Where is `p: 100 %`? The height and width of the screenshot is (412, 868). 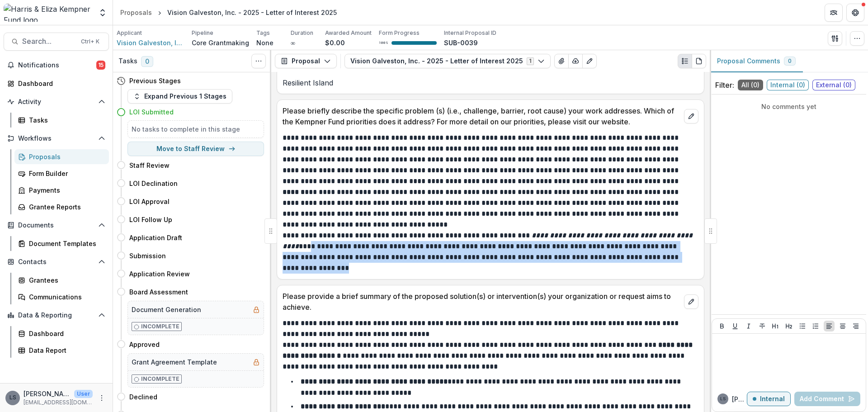
p: 100 % is located at coordinates (383, 43).